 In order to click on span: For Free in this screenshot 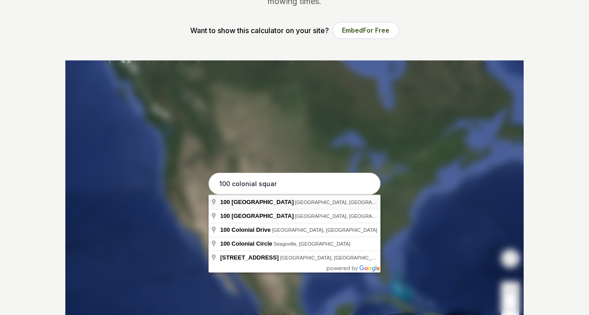, I will do `click(376, 30)`.